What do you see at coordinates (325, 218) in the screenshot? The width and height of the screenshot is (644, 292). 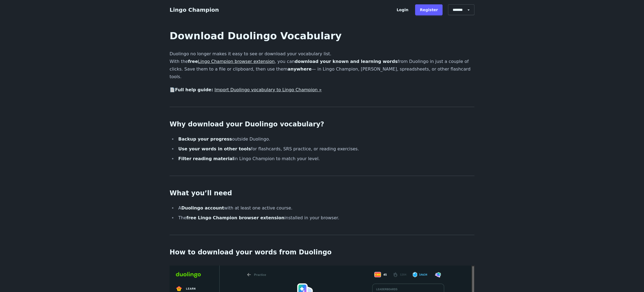 I see `li: The installed in your browser.` at bounding box center [325, 218].